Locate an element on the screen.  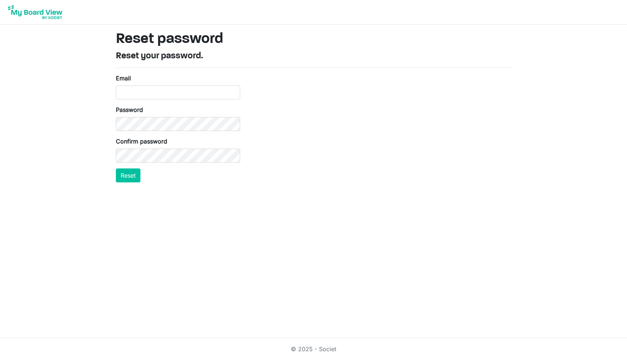
h4: Reset your password. is located at coordinates (314, 56).